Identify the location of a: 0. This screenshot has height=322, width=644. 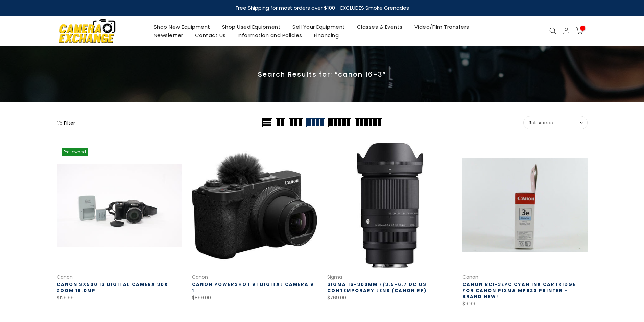
(579, 31).